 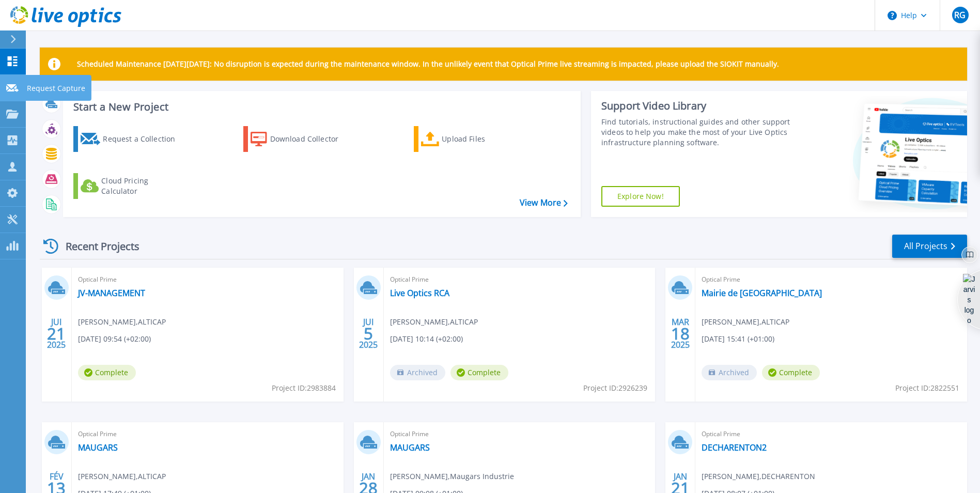 What do you see at coordinates (301, 139) in the screenshot?
I see `a: Download Collector` at bounding box center [301, 139].